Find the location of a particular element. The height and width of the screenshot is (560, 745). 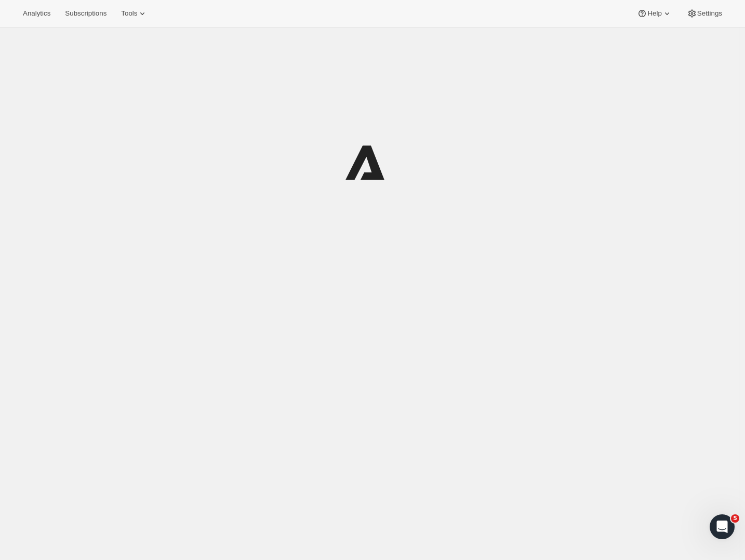

span: 5 is located at coordinates (735, 519).